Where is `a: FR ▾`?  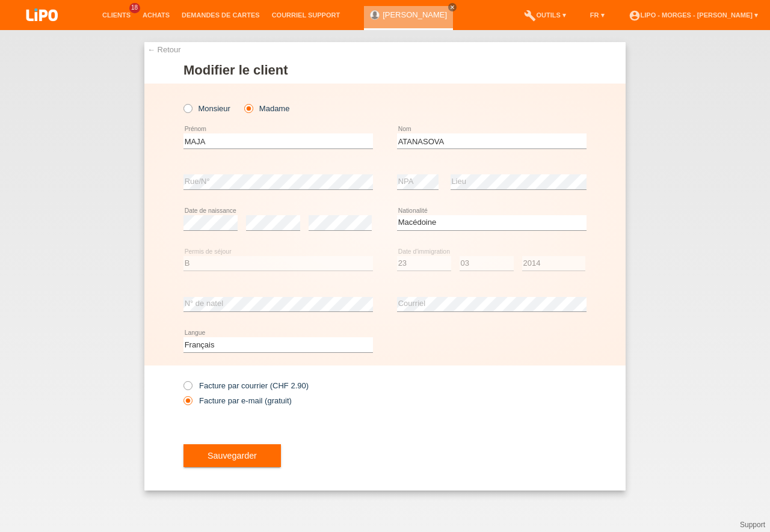 a: FR ▾ is located at coordinates (597, 16).